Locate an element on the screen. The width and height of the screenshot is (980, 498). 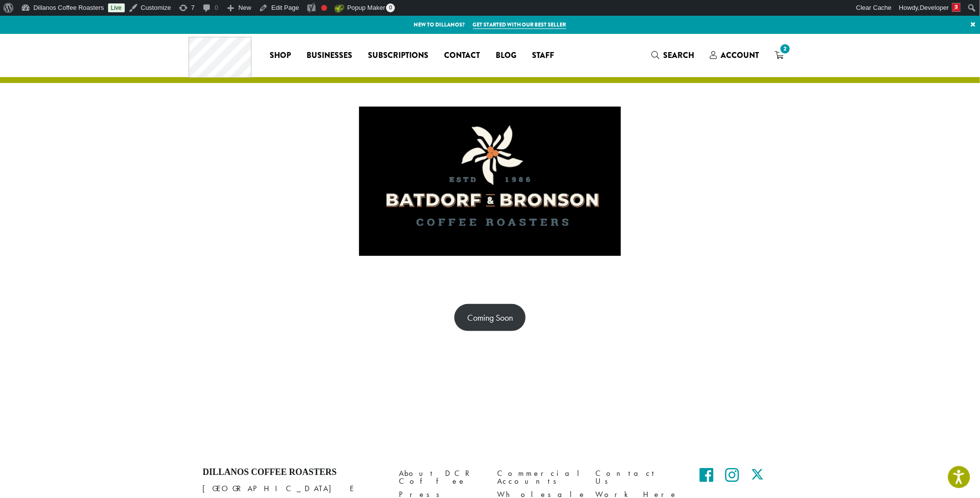
a: Shop is located at coordinates (280, 56).